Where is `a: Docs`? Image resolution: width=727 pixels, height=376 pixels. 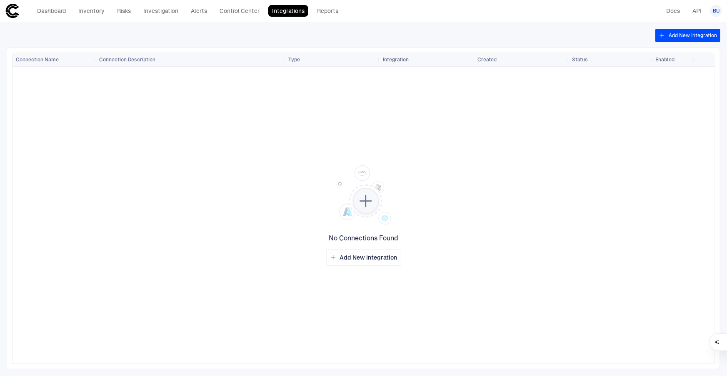
a: Docs is located at coordinates (673, 11).